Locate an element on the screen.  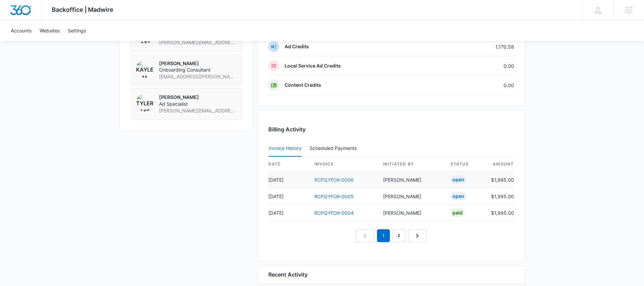
a: RCPQYFOK-0005 is located at coordinates (334, 196).